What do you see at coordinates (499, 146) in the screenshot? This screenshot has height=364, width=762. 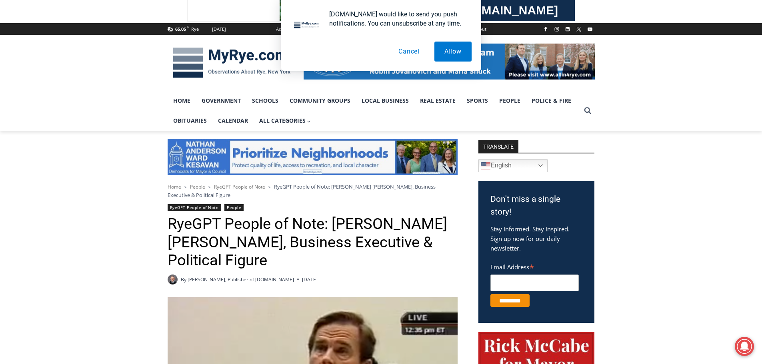 I see `strong: TRANSLATE` at bounding box center [499, 146].